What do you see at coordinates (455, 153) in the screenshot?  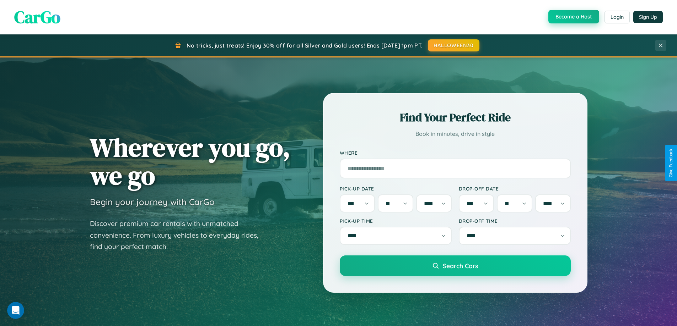 I see `label: Where` at bounding box center [455, 153].